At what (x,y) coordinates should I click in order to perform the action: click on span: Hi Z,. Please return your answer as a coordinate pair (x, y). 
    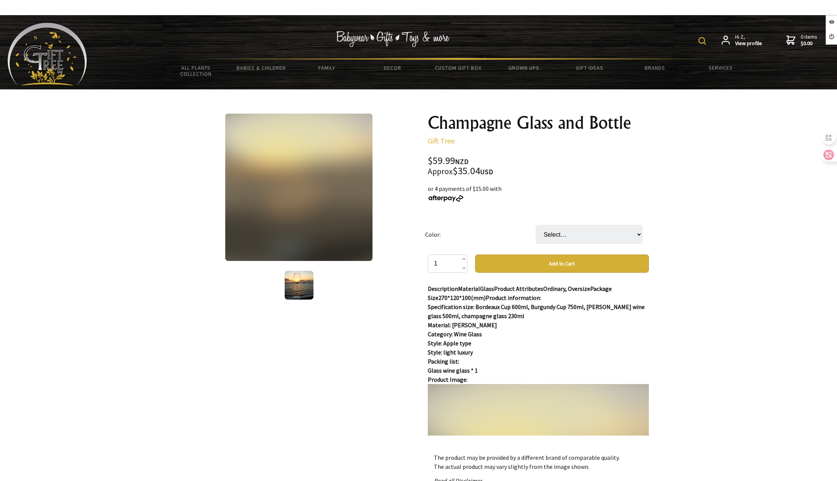
    Looking at the image, I should click on (748, 40).